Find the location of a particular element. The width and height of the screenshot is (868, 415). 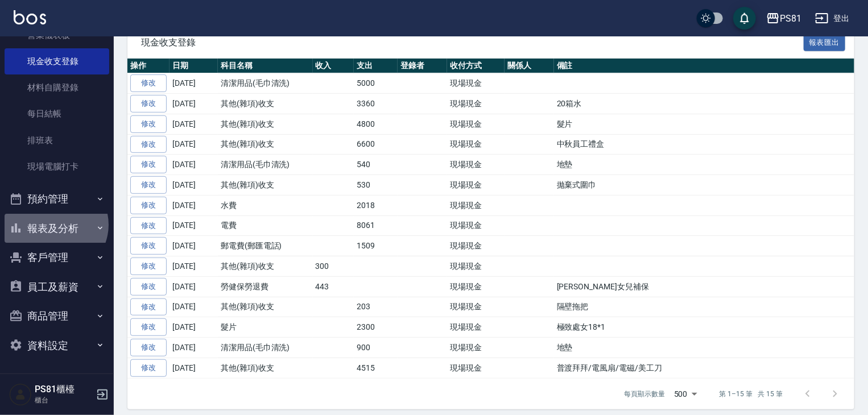

a: 排班表 is located at coordinates (57, 140).